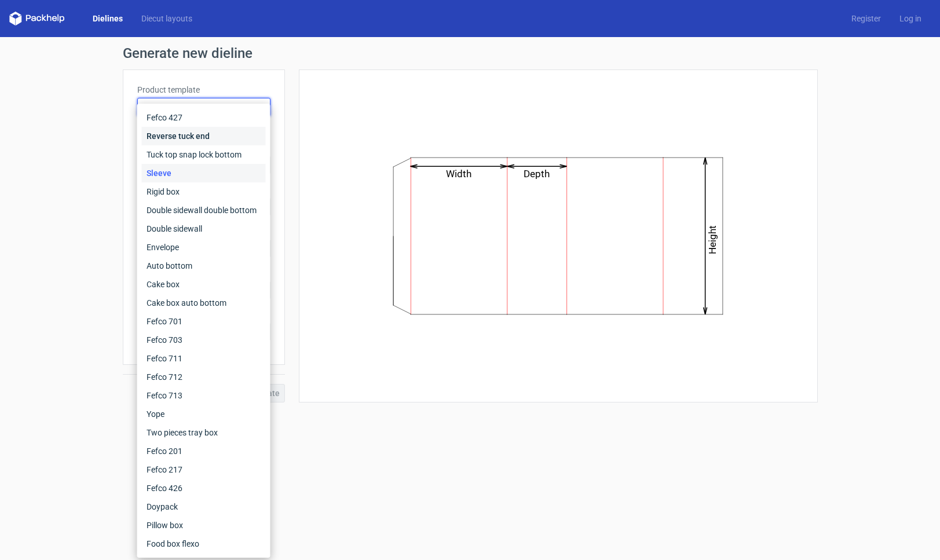  What do you see at coordinates (204, 118) in the screenshot?
I see `div: Fefco 427` at bounding box center [204, 118].